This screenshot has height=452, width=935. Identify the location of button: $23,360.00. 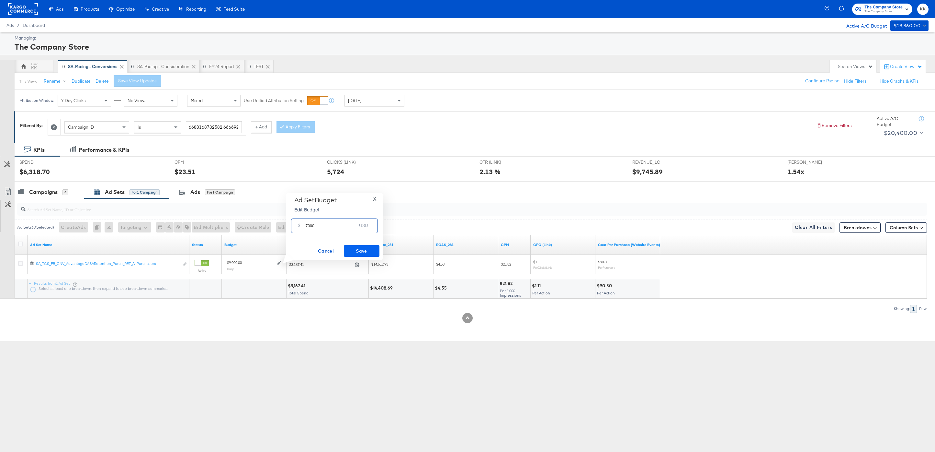
(910, 26).